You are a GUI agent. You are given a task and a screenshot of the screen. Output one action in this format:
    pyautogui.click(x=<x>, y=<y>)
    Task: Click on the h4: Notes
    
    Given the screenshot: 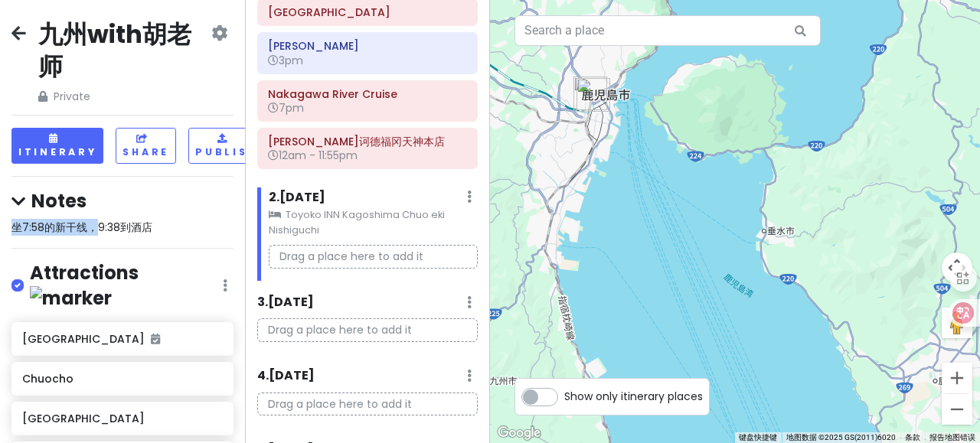 What is the action you would take?
    pyautogui.click(x=122, y=201)
    